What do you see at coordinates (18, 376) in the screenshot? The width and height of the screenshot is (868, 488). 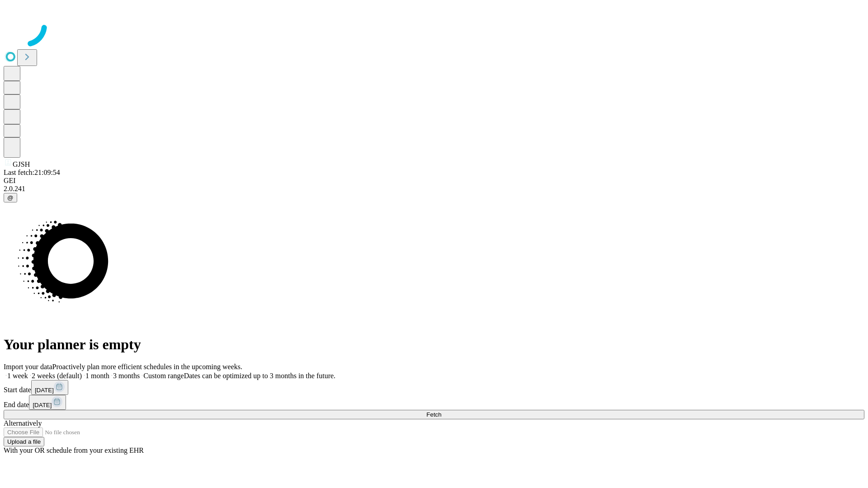 I see `span: 1 week` at bounding box center [18, 376].